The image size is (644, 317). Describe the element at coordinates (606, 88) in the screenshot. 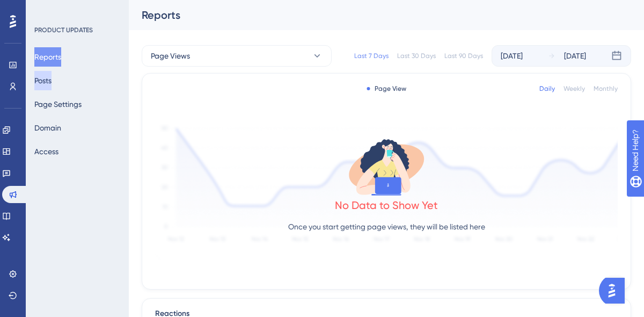

I see `div: Monthly` at that location.